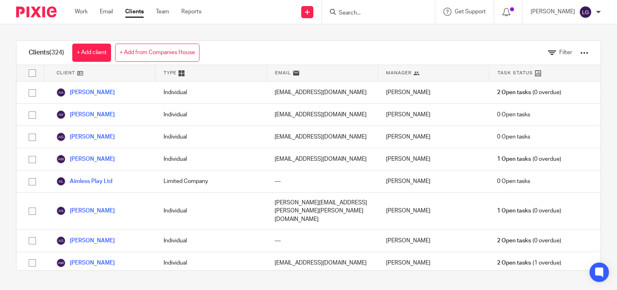 The width and height of the screenshot is (617, 290). I want to click on a: Aimless Play Ltd, so click(84, 181).